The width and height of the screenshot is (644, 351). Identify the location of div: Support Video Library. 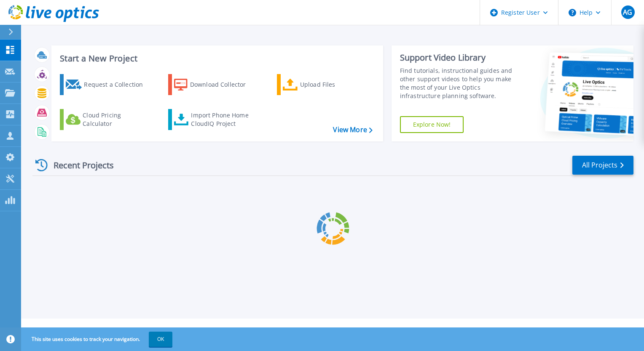
(460, 58).